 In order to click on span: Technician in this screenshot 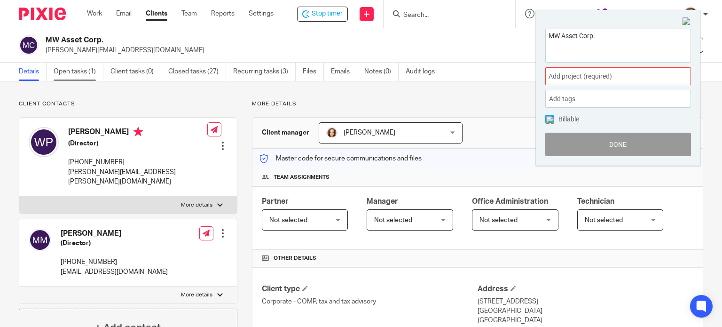, I will do `click(595, 201)`.